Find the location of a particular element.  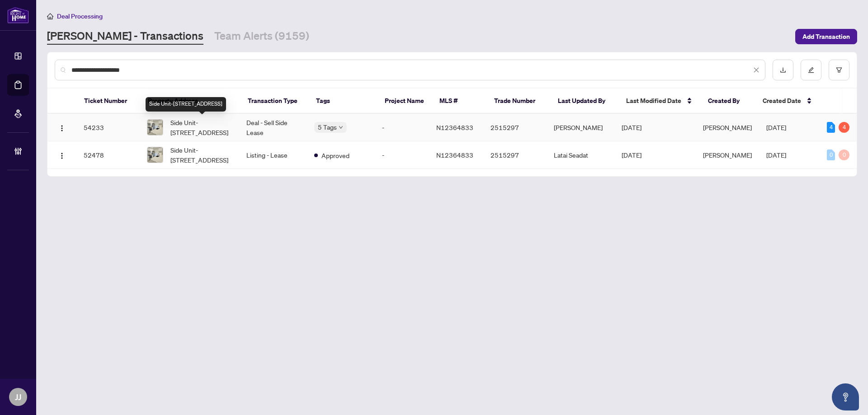

th: Property Address is located at coordinates (191, 101).